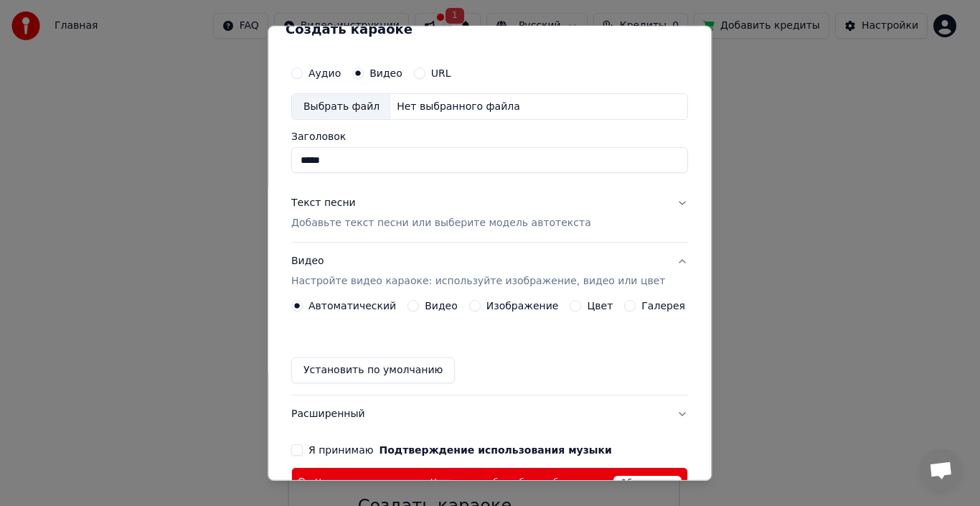  What do you see at coordinates (478, 271) in the screenshot?
I see `div: Видео` at bounding box center [478, 271].